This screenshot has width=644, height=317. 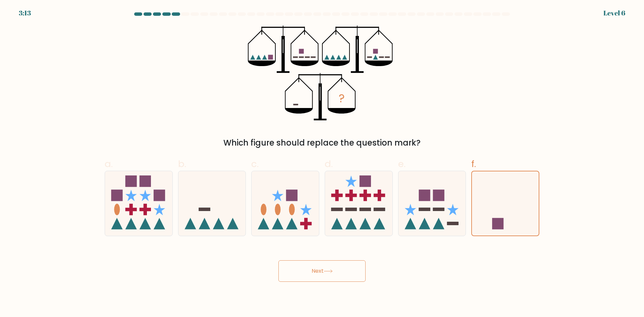 I want to click on div: Which figure should replace the question mark?, so click(x=322, y=143).